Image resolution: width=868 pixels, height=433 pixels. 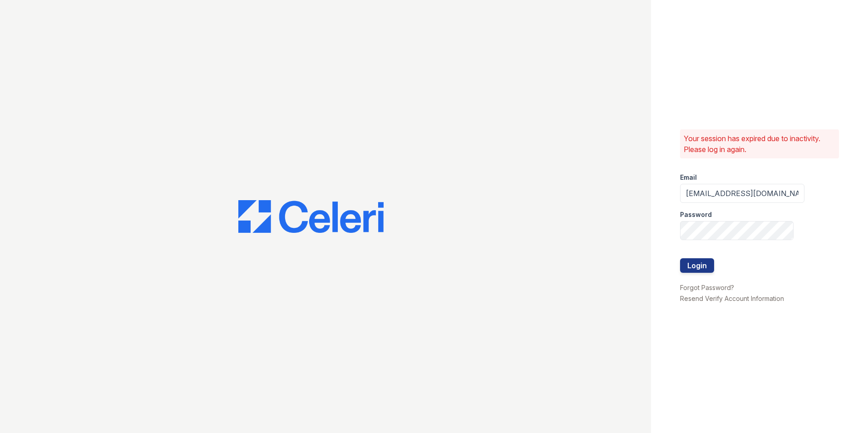 I want to click on label: Password, so click(x=696, y=214).